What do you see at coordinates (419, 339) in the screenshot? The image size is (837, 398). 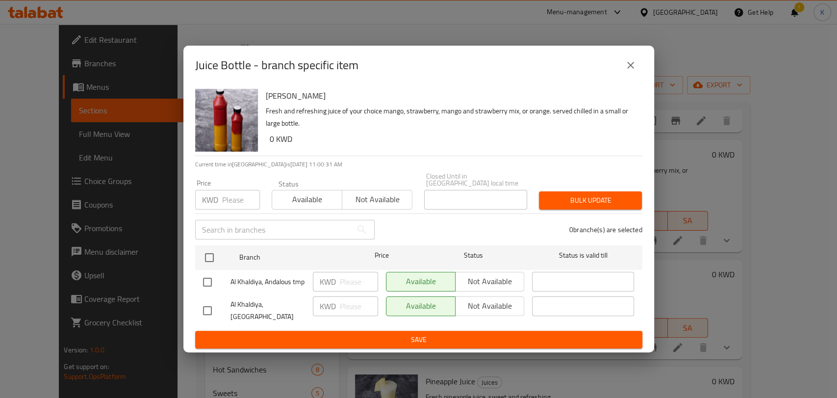 I see `button: Save` at bounding box center [419, 339].